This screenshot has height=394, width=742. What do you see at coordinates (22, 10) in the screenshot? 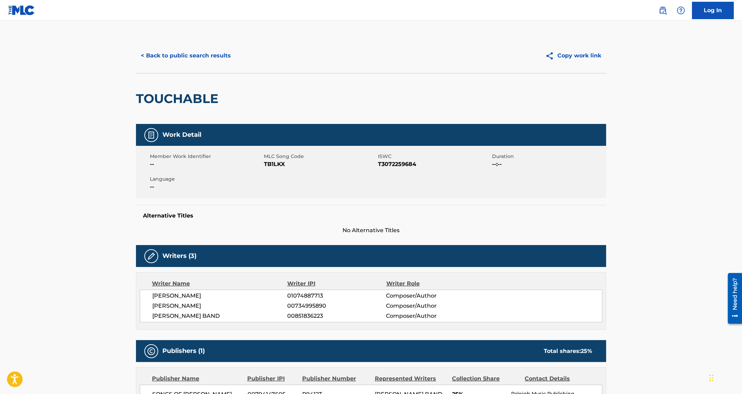
I see `img: MLC Logo` at bounding box center [22, 10].